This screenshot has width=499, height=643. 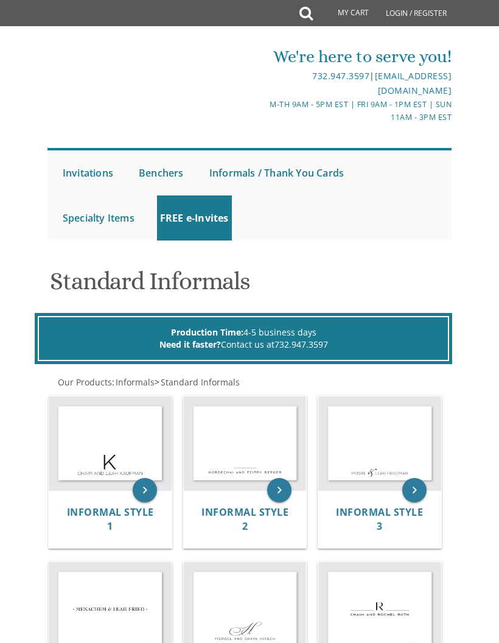 I want to click on span: Production Time:, so click(x=207, y=332).